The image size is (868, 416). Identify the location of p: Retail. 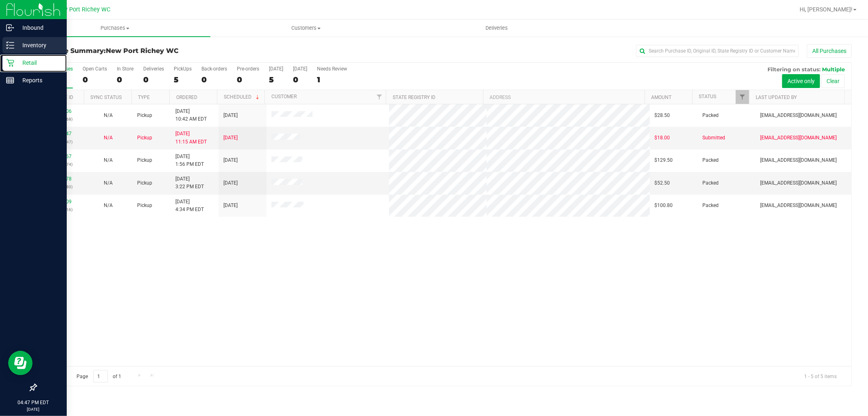
(39, 63).